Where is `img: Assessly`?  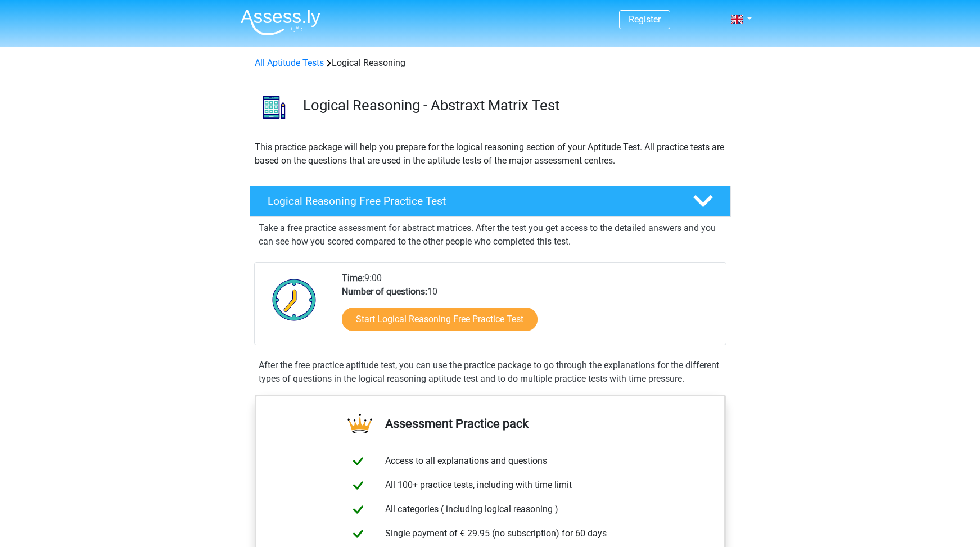
img: Assessly is located at coordinates (281, 22).